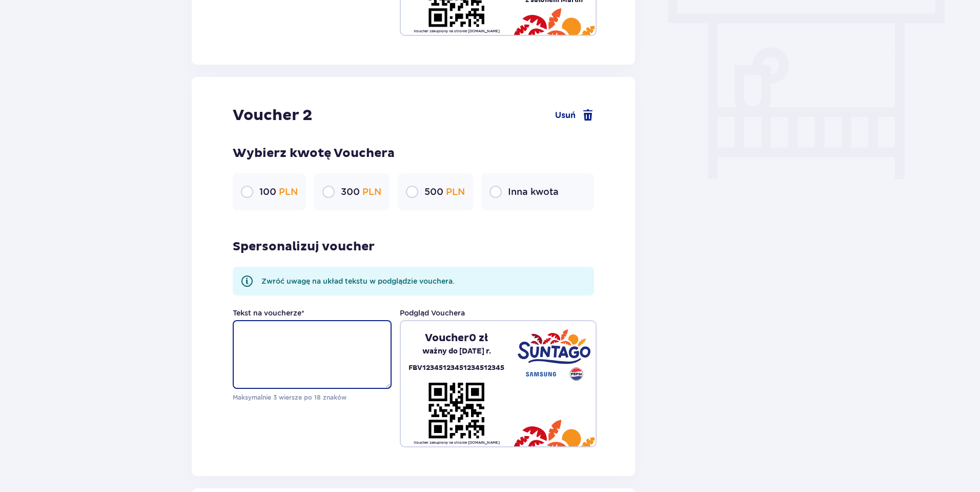 This screenshot has width=980, height=492. Describe the element at coordinates (456, 338) in the screenshot. I see `p: Voucher 0 zł` at that location.